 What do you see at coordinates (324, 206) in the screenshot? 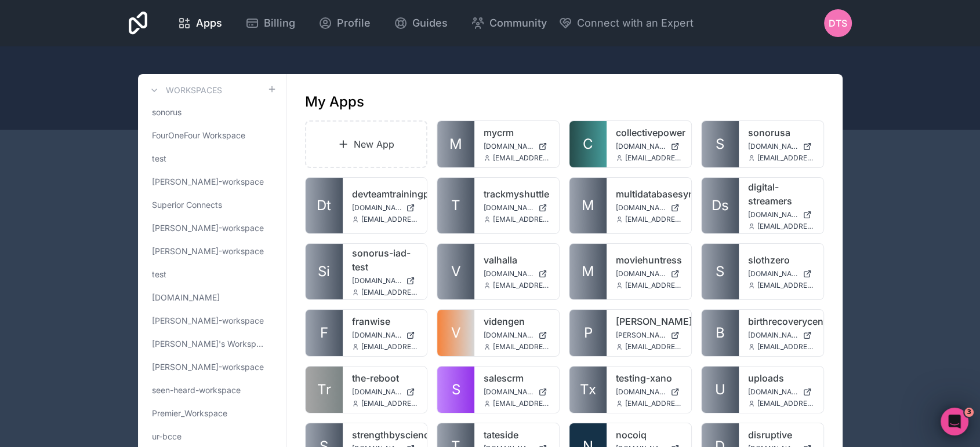
I see `a: Dt` at bounding box center [324, 206].